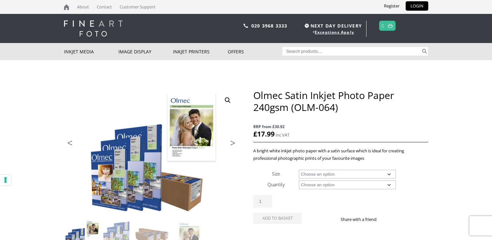 The height and width of the screenshot is (240, 492). Describe the element at coordinates (340, 154) in the screenshot. I see `p: A bright white inkjet photo paper with a satin surface which is ideal for creating professional p...` at that location.